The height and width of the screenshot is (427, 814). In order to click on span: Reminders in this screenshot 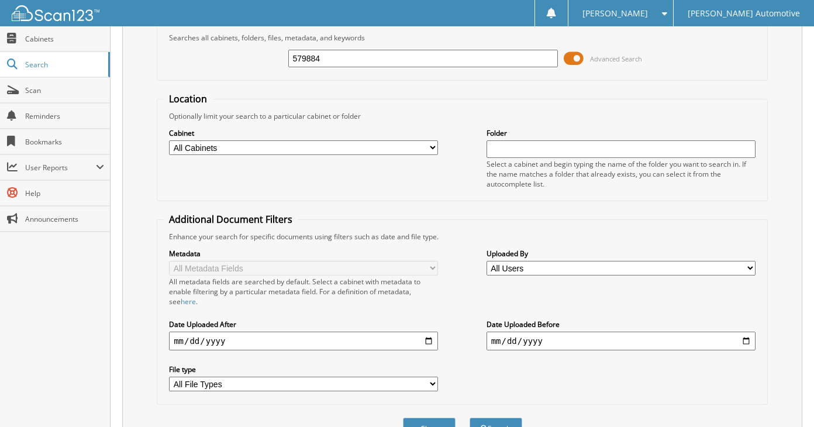, I will do `click(64, 116)`.